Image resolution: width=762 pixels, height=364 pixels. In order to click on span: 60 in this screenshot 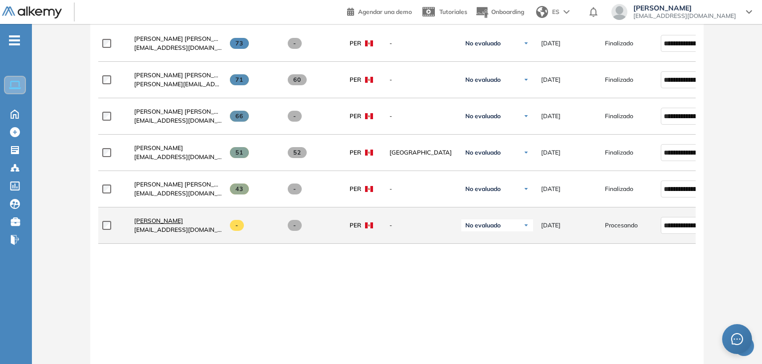, I will do `click(297, 80)`.